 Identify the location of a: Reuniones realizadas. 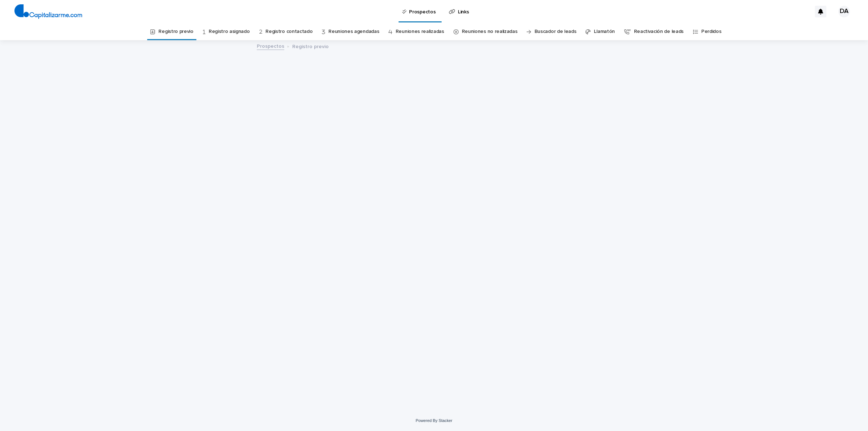
(420, 31).